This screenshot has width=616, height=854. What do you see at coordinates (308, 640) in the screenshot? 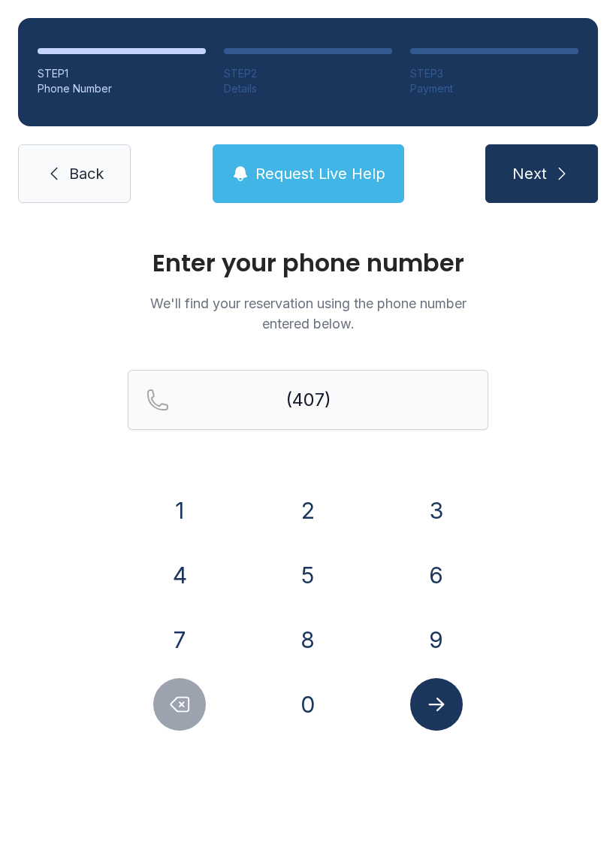
I see `button: 8` at bounding box center [308, 640].